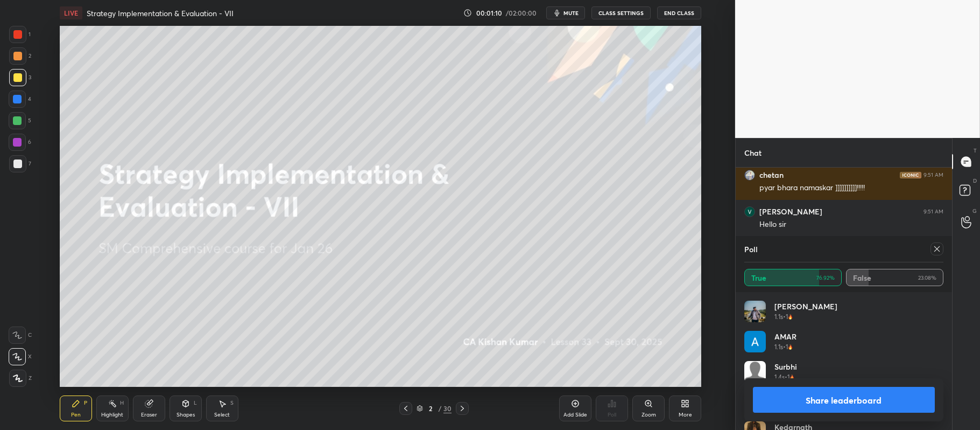 The width and height of the screenshot is (980, 430). Describe the element at coordinates (112, 415) in the screenshot. I see `div: Highlight` at that location.